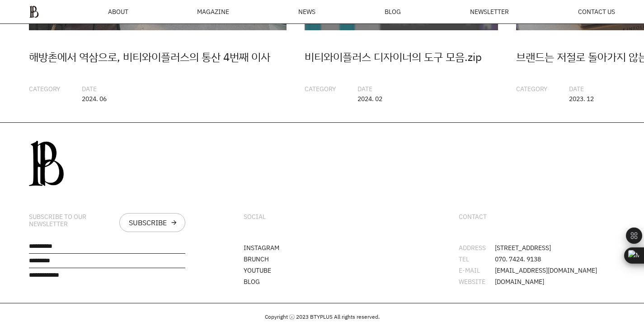 Image resolution: width=644 pixels, height=330 pixels. I want to click on div: SUBSCRIBE TO OUR NEWSLETTER, so click(70, 221).